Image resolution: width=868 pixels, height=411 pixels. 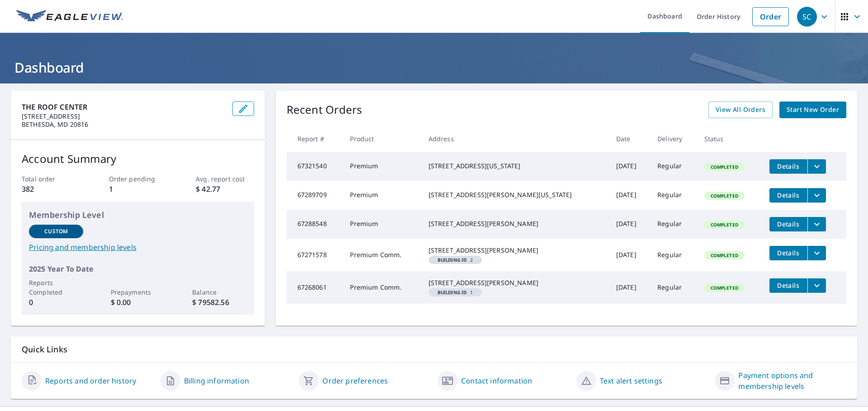 I want to click on button: filesDropdownBtn-67289709, so click(x=816, y=195).